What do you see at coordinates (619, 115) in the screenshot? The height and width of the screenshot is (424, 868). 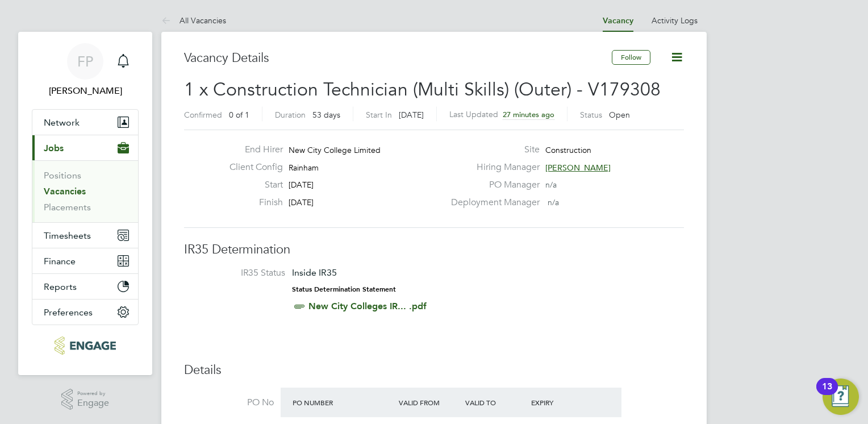 I see `span: Open` at bounding box center [619, 115].